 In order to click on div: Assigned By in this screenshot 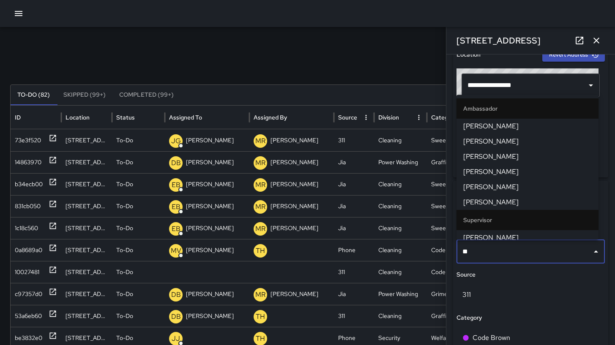, I will do `click(270, 117)`.